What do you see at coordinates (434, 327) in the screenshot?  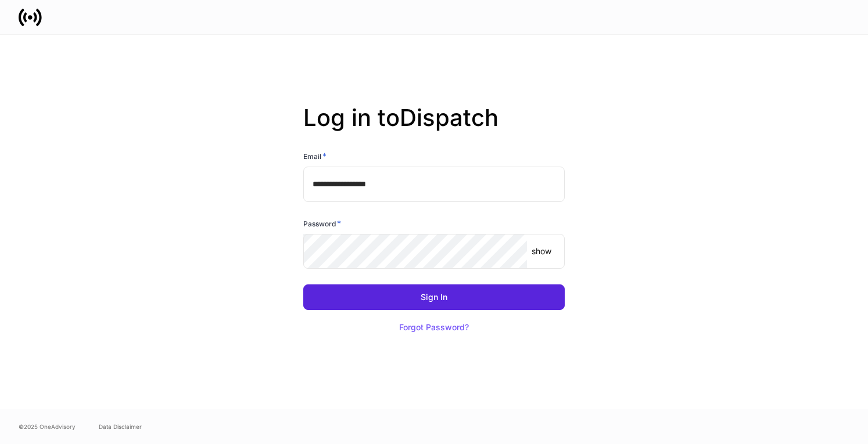 I see `button: Forgot Password?` at bounding box center [434, 327].